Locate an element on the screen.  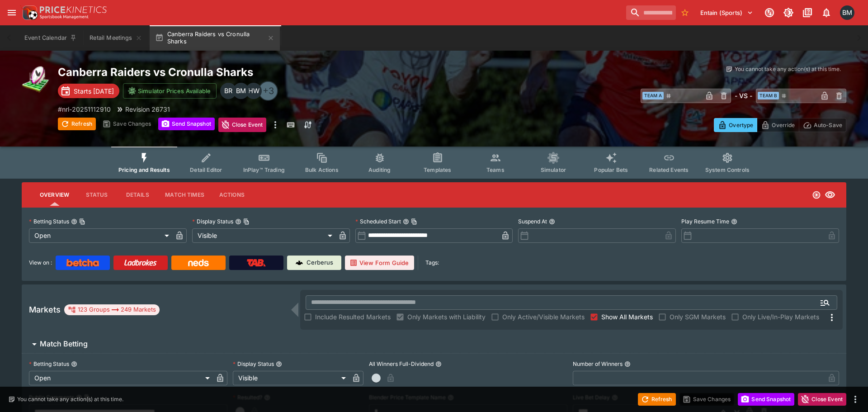
span: Only Markets with Liability is located at coordinates (446, 317).